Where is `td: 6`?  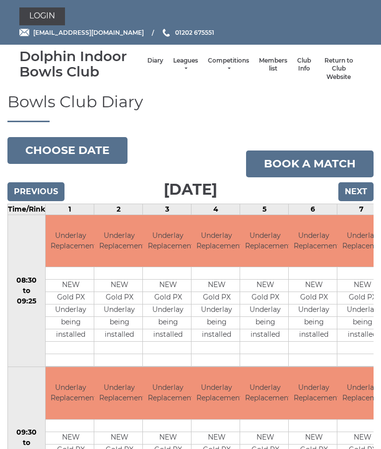
td: 6 is located at coordinates (313, 209).